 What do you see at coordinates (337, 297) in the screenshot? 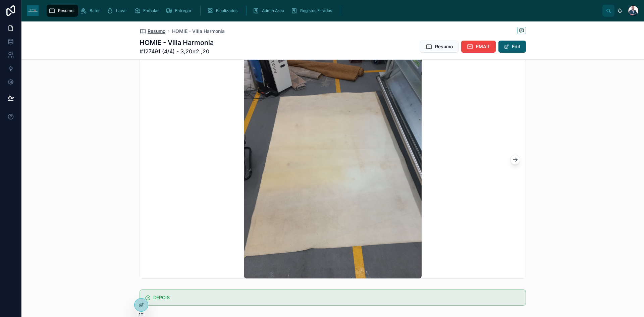
I see `h5: DEPOIS` at bounding box center [337, 297].